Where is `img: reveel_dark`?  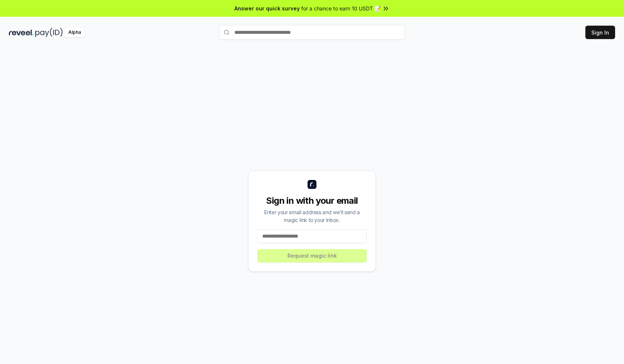 img: reveel_dark is located at coordinates (21, 33).